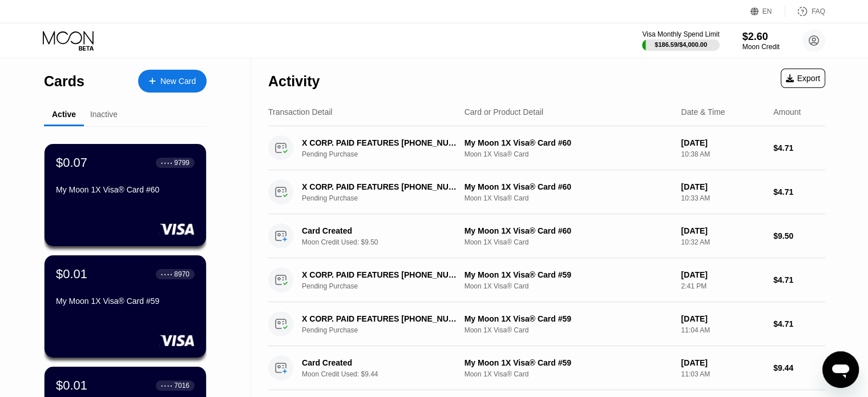 The image size is (868, 397). I want to click on div: Moon Credit Used: $9.44, so click(386, 374).